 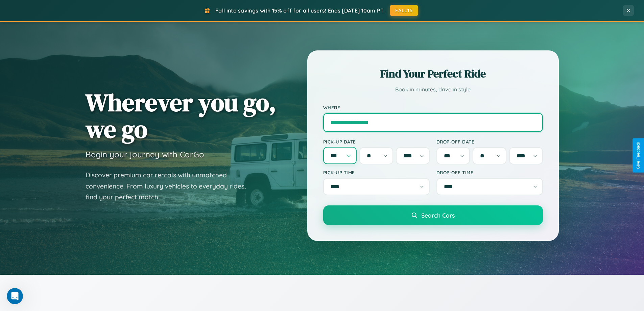 What do you see at coordinates (170, 186) in the screenshot?
I see `p: Discover premium car rentals with unmatched convenience. From luxury vehicles to everyday rides, ...` at bounding box center [170, 186].